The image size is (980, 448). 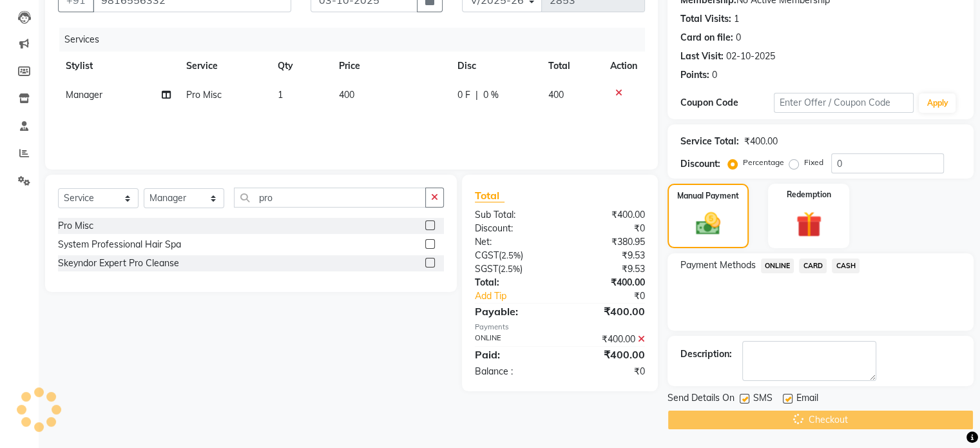 I want to click on div: Payments, so click(x=561, y=326).